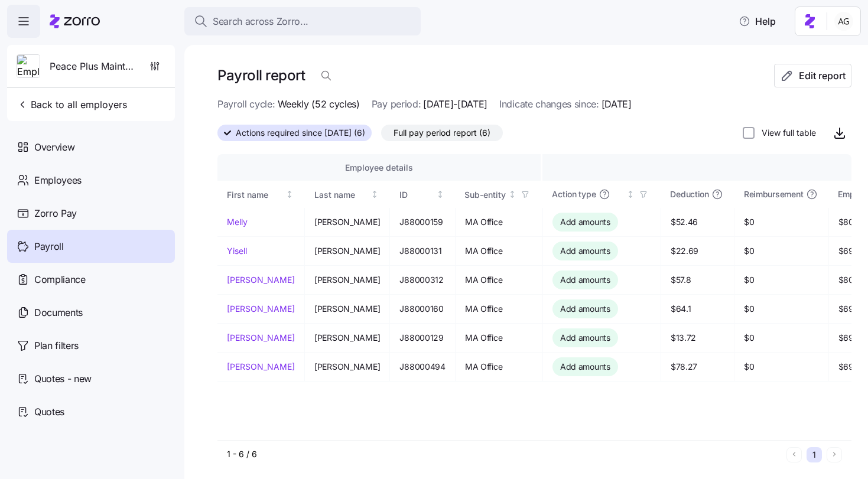  What do you see at coordinates (260, 21) in the screenshot?
I see `span: Search across Zorro...` at bounding box center [260, 21].